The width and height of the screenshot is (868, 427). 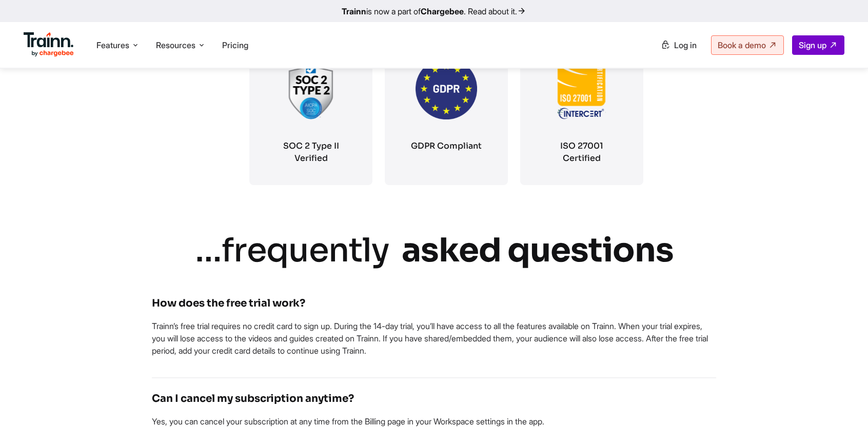 I want to click on b: Chargebee, so click(x=442, y=11).